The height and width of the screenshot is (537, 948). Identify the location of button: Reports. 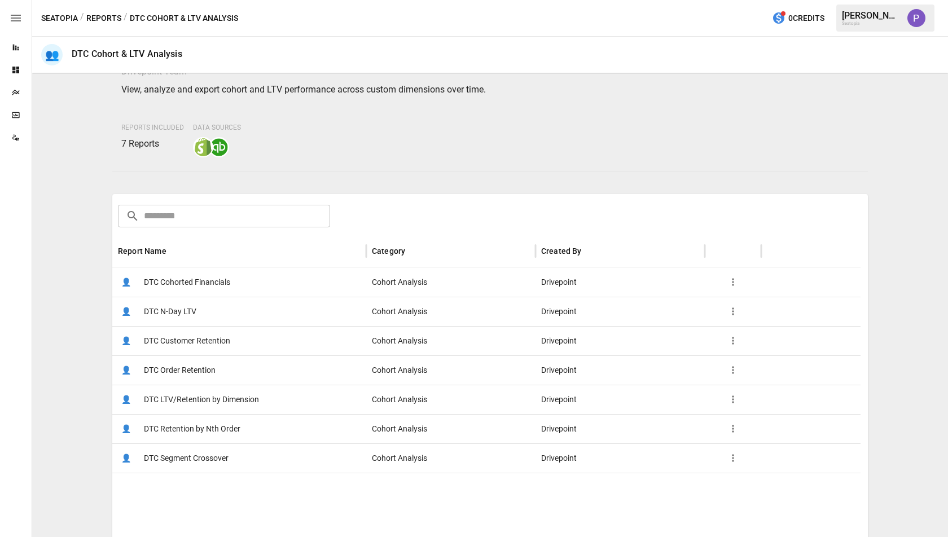
(104, 18).